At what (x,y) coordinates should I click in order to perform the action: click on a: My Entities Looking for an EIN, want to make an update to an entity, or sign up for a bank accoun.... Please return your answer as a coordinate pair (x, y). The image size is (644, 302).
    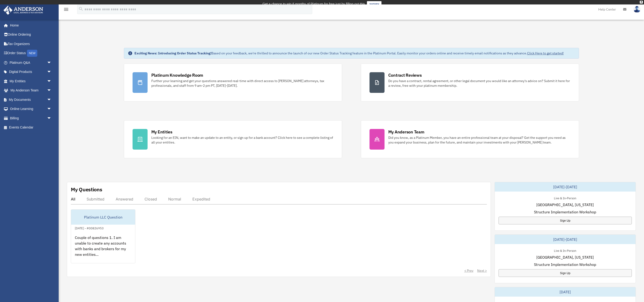
    Looking at the image, I should click on (233, 140).